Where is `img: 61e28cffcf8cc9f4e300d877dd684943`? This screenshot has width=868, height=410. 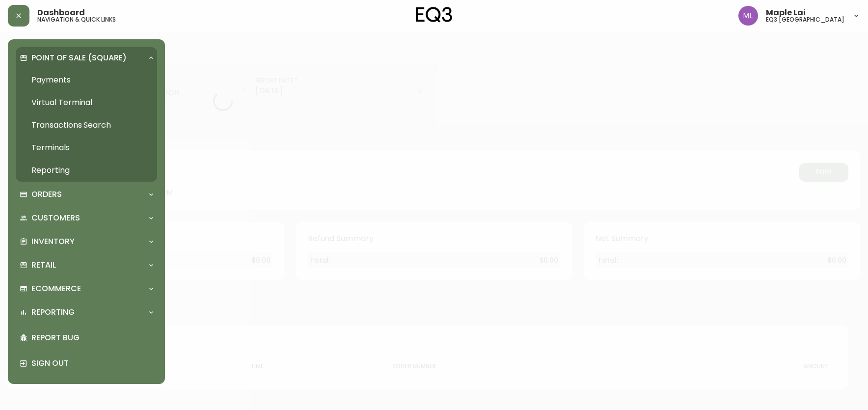 img: 61e28cffcf8cc9f4e300d877dd684943 is located at coordinates (748, 16).